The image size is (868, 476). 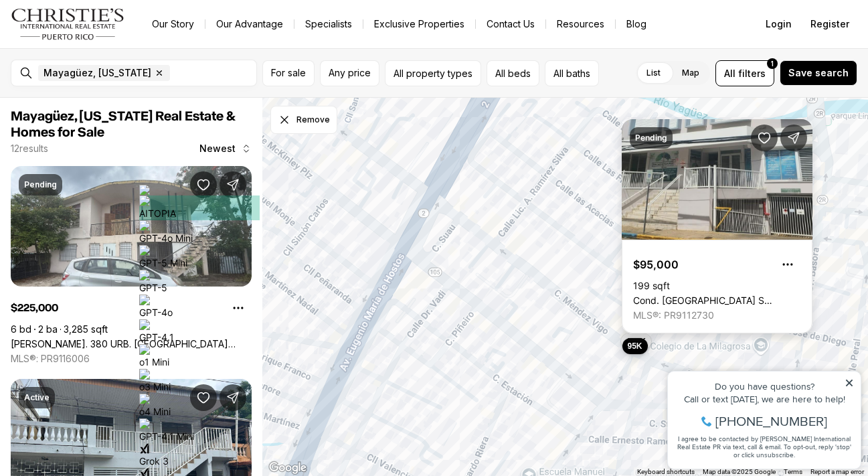 I want to click on button: For sale, so click(x=288, y=73).